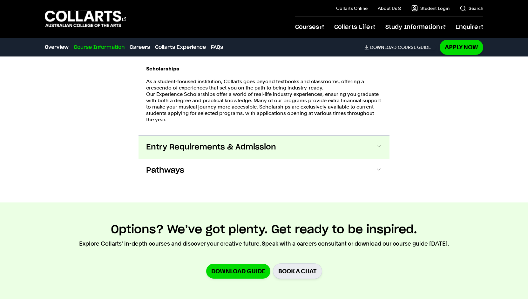  Describe the element at coordinates (211, 147) in the screenshot. I see `span: Entry Requirements & Admission` at that location.